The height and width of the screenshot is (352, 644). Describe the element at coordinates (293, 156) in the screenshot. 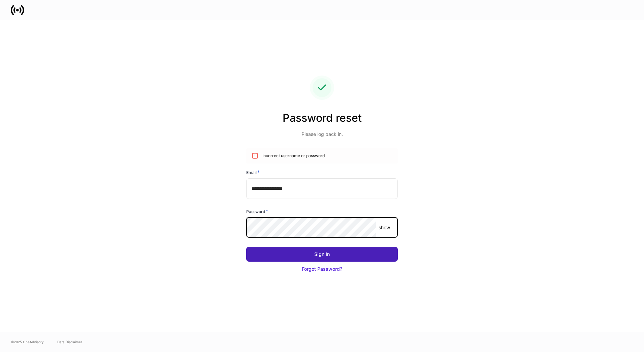

I see `div: Incorrect username or password` at that location.